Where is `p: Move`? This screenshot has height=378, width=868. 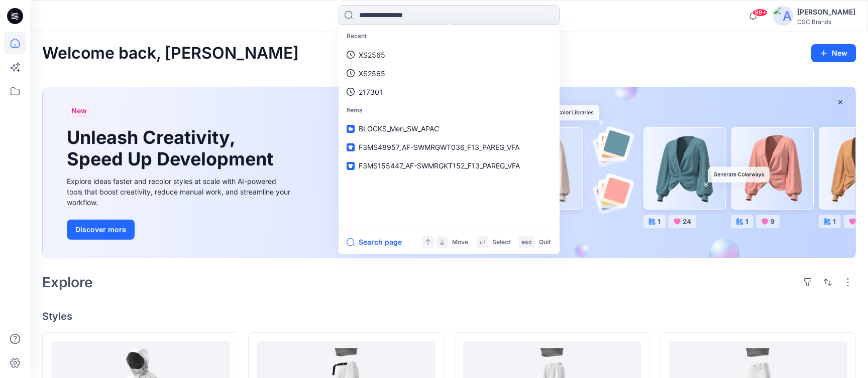 p: Move is located at coordinates (460, 243).